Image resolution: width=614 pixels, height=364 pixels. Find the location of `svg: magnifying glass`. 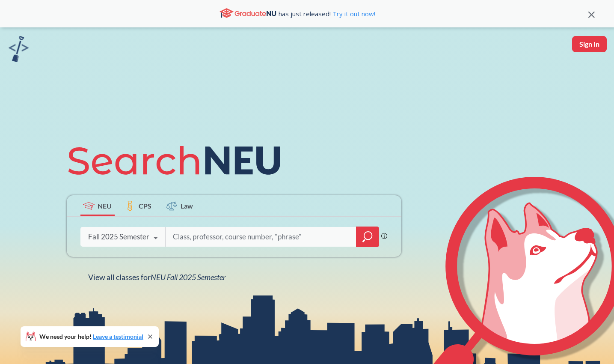

svg: magnifying glass is located at coordinates (368, 237).